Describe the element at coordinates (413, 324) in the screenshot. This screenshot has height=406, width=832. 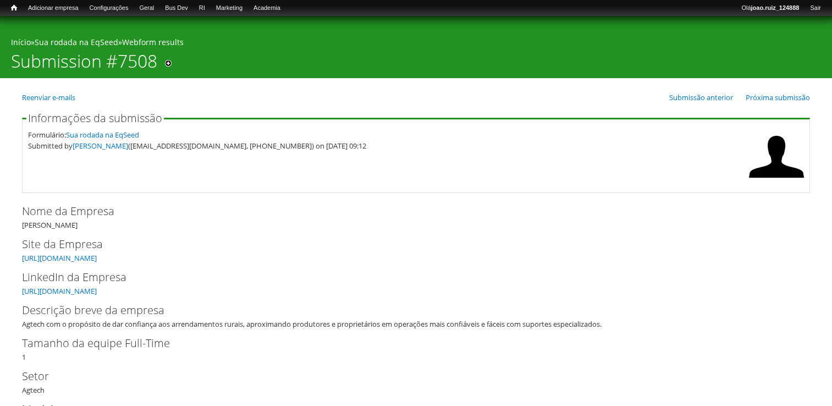
I see `div: Agtech com o propósito de dar confiança aos arrendamentos rurais, aproximando produtores e propri...` at that location.